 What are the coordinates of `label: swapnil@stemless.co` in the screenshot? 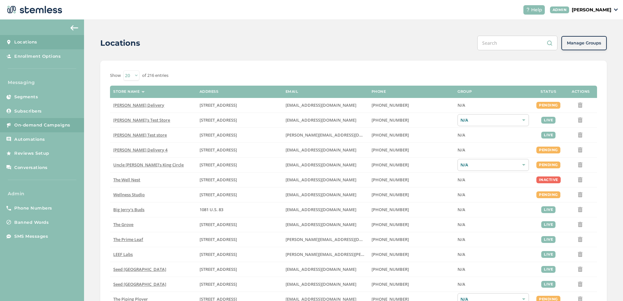 It's located at (325, 135).